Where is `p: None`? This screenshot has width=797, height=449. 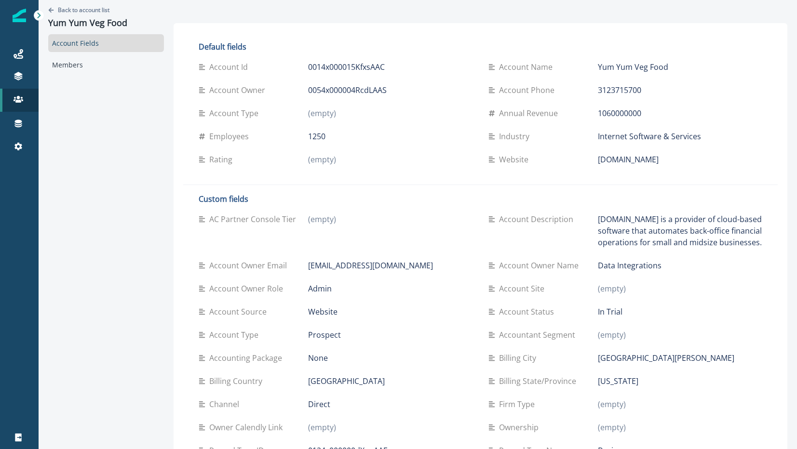 p: None is located at coordinates (318, 358).